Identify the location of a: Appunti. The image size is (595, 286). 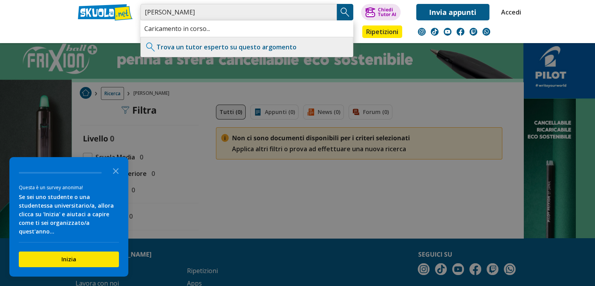
(156, 32).